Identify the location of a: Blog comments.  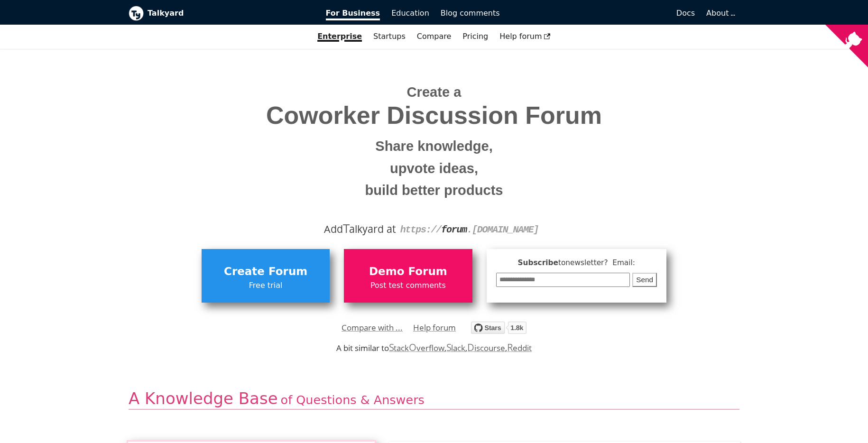
(470, 13).